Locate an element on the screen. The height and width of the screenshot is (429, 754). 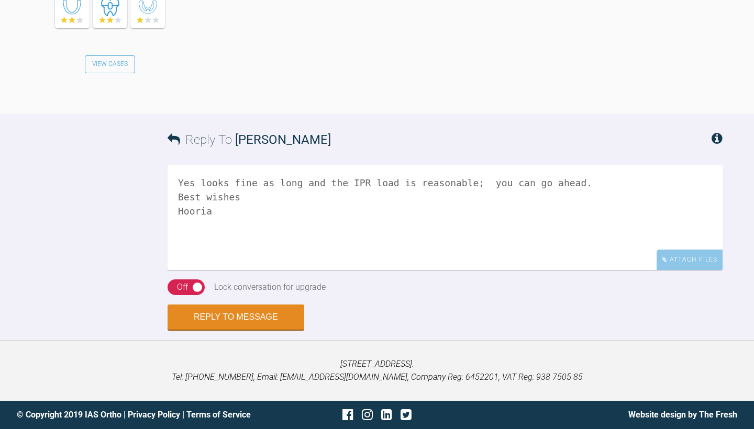
div: © Copyright 2019 IAS Ortho | | is located at coordinates (137, 415).